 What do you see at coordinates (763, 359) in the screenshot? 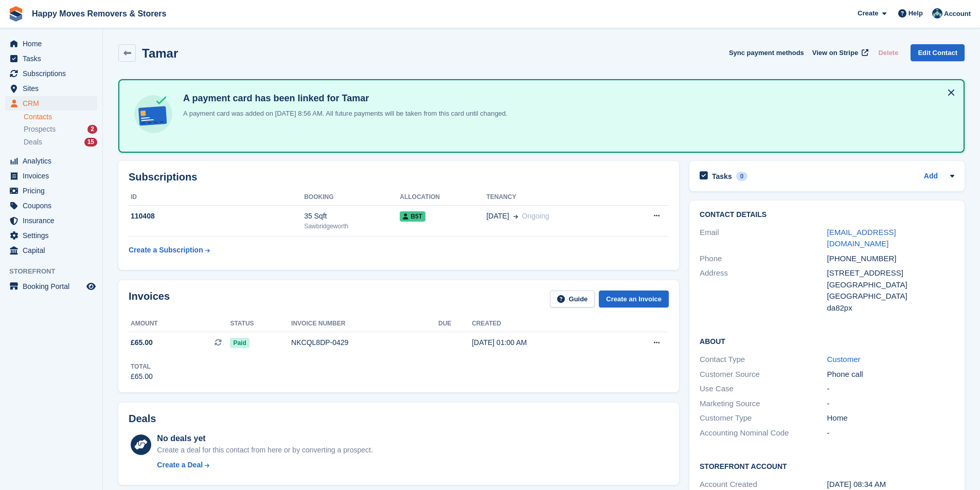
I see `div: Contact Type` at bounding box center [763, 359].